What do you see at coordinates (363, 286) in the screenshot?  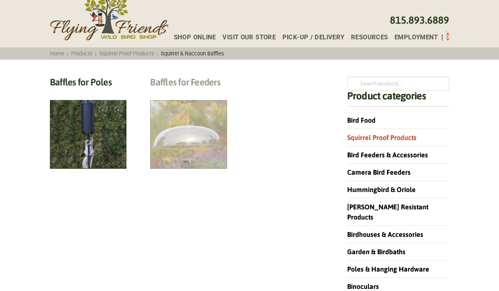 I see `a: Binoculars` at bounding box center [363, 286].